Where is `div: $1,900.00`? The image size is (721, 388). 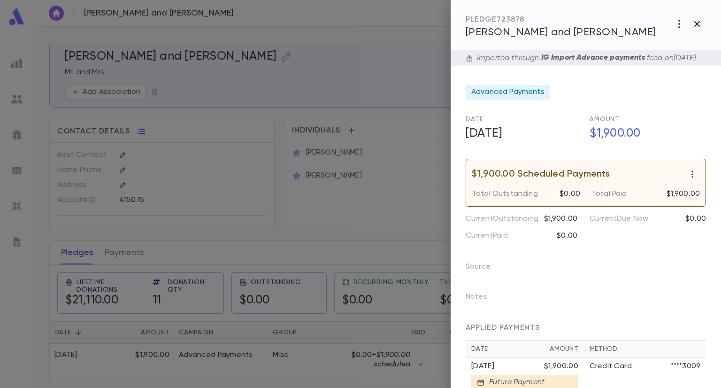
div: $1,900.00 is located at coordinates (561, 366).